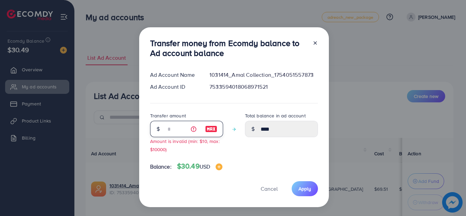 This screenshot has width=466, height=216. I want to click on span: Apply, so click(305, 189).